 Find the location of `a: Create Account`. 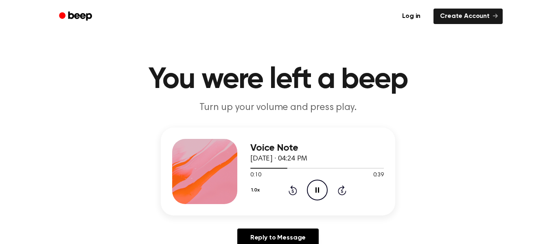

a: Create Account is located at coordinates (468, 16).